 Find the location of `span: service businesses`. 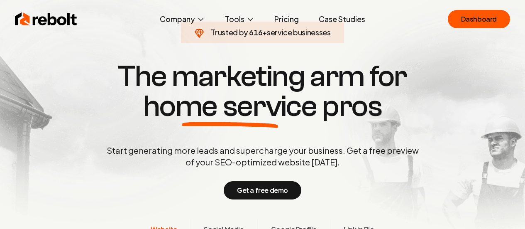

span: service businesses is located at coordinates (299, 32).